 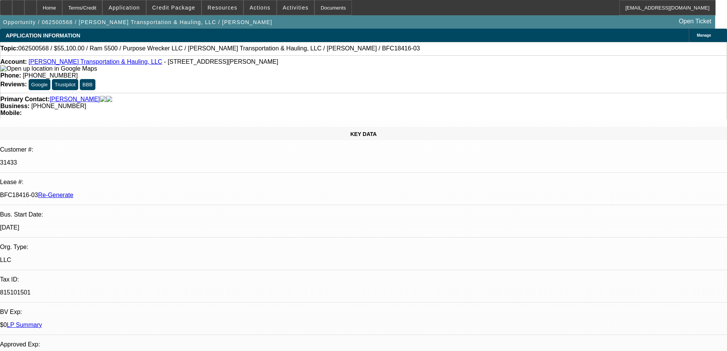 I want to click on strong: Business:, so click(x=15, y=106).